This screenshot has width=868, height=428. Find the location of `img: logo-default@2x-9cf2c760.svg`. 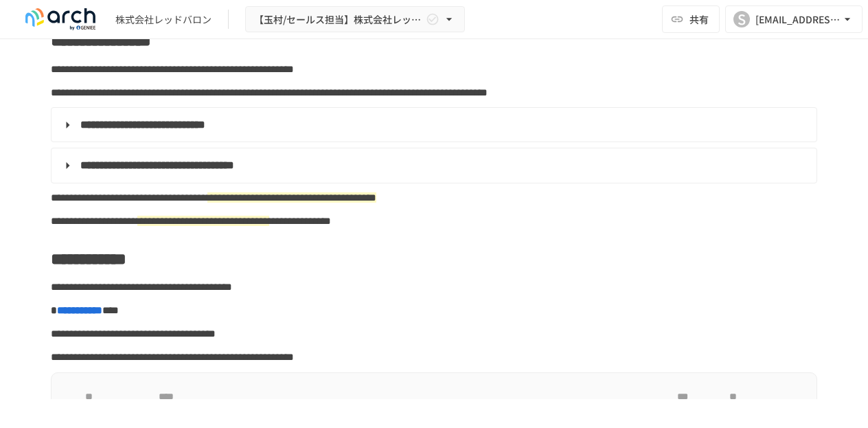

img: logo-default@2x-9cf2c760.svg is located at coordinates (60, 19).